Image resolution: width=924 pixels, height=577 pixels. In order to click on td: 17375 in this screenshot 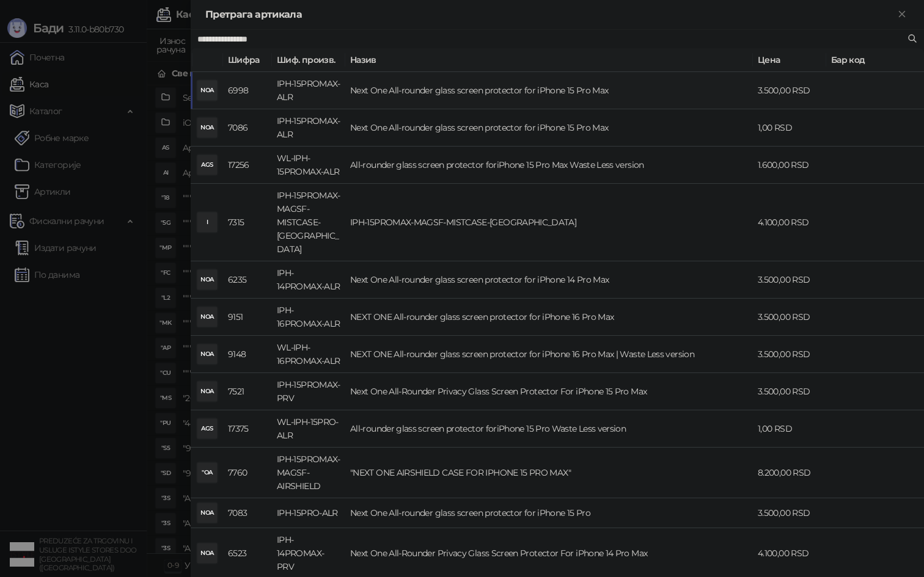, I will do `click(248, 429)`.